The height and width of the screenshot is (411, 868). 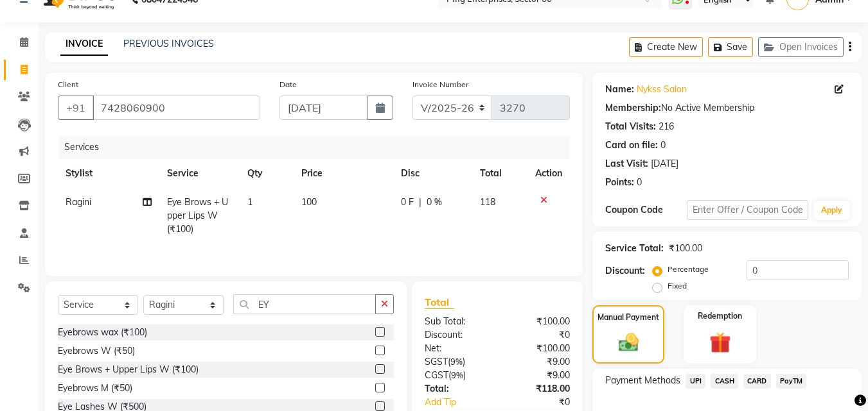 I want to click on label: Client, so click(x=68, y=85).